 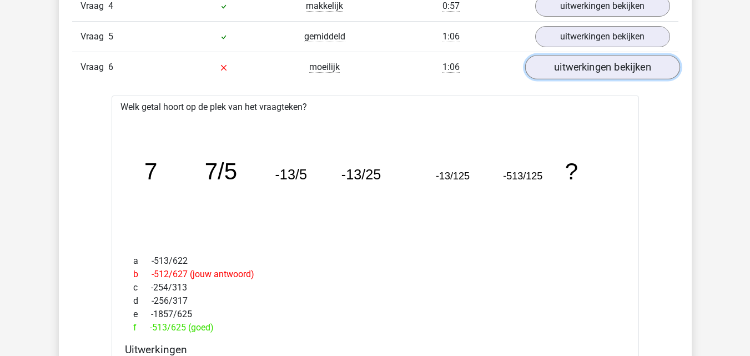 I want to click on div: -1857/625, so click(x=376, y=314).